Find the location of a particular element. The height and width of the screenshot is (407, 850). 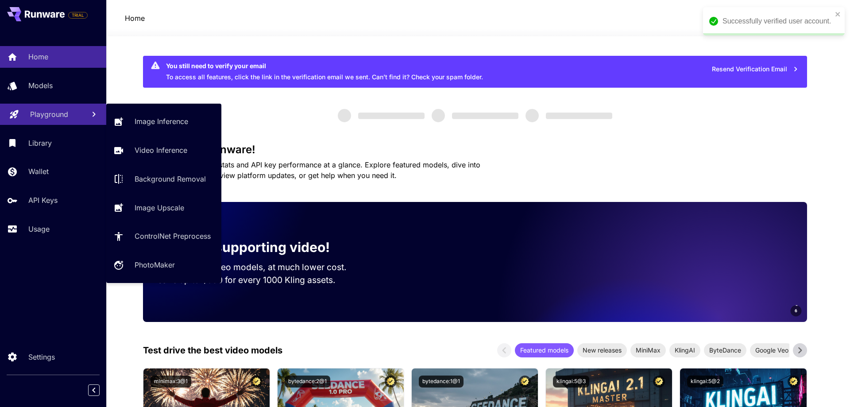

nav: breadcrumb is located at coordinates (135, 18).